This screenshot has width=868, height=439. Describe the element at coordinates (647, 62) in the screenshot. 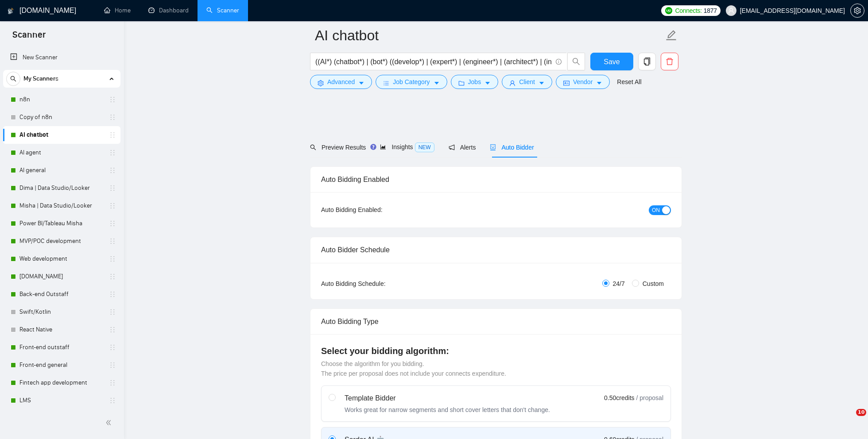

I see `button: copy` at that location.